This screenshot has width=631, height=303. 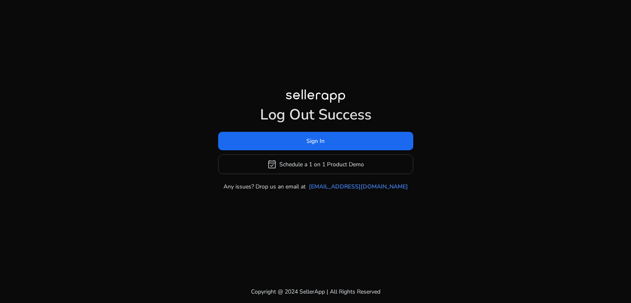 I want to click on button: event_availableSchedule a 1 on 1 Product Demo, so click(x=316, y=164).